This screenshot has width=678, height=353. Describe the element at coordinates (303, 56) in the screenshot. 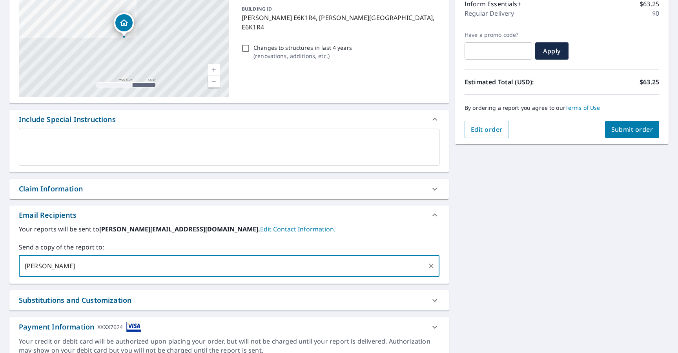

I see `p: ( renovations, additions, etc. )` at that location.